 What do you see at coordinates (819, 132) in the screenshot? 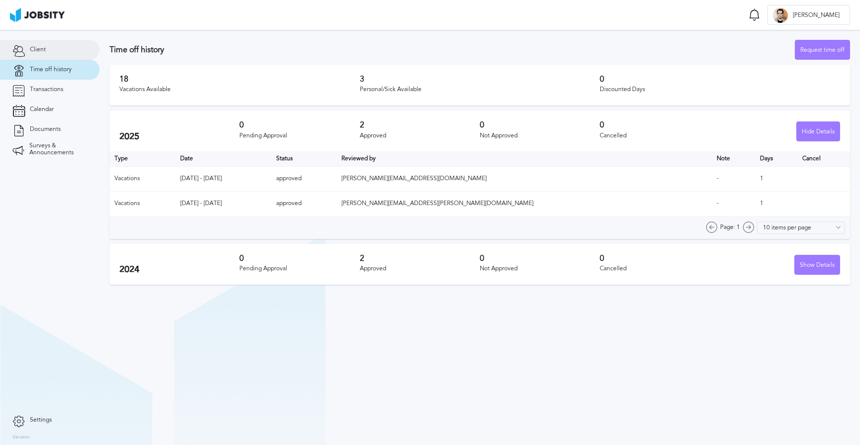
I see `div: Hide Details` at bounding box center [819, 132].